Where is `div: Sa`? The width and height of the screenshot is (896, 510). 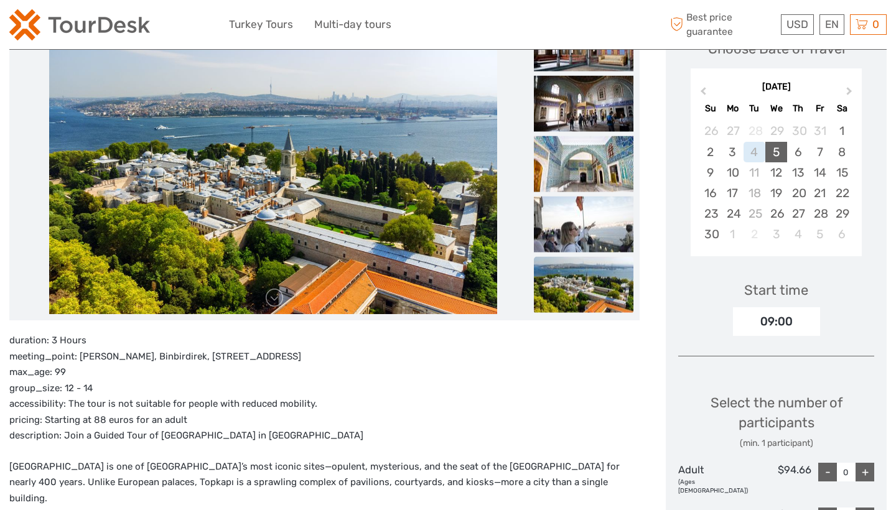
div: Sa is located at coordinates (842, 108).